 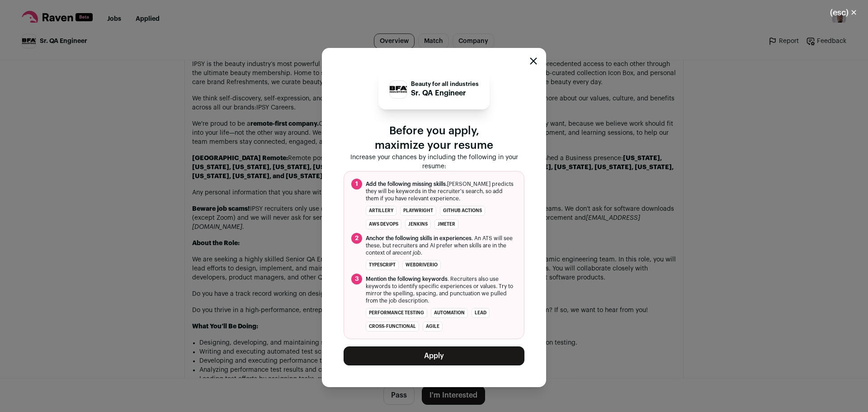 I want to click on li: Artillery, so click(x=381, y=210).